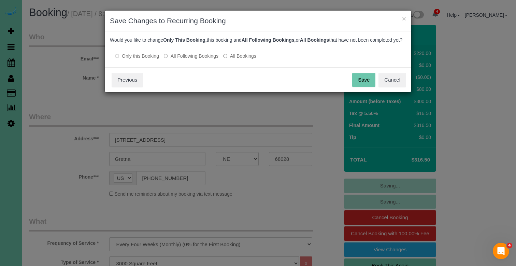  What do you see at coordinates (240, 56) in the screenshot?
I see `label: All bookings that have not been completed yet will be changed.` at bounding box center [240, 56].